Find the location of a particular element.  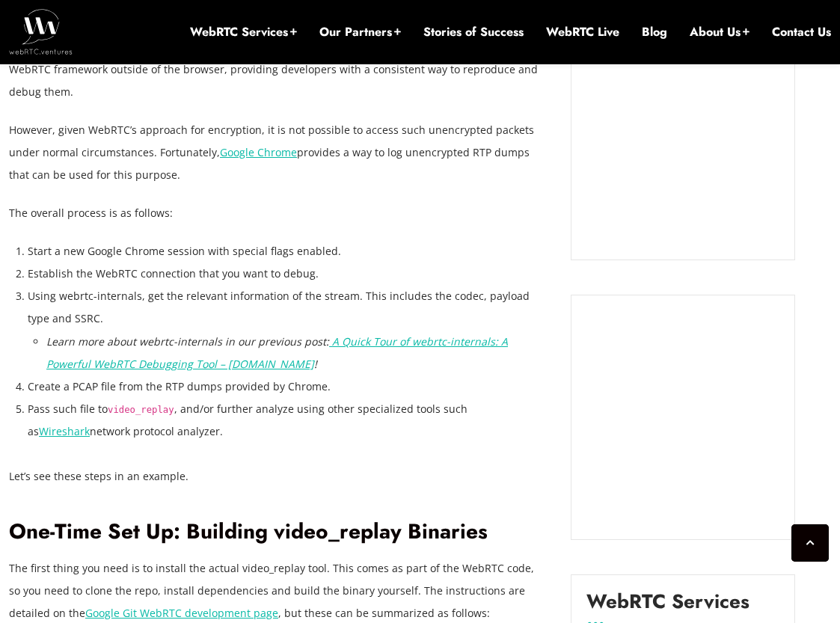

li: Establish the WebRTC connection that you want to debug. is located at coordinates (288, 274).